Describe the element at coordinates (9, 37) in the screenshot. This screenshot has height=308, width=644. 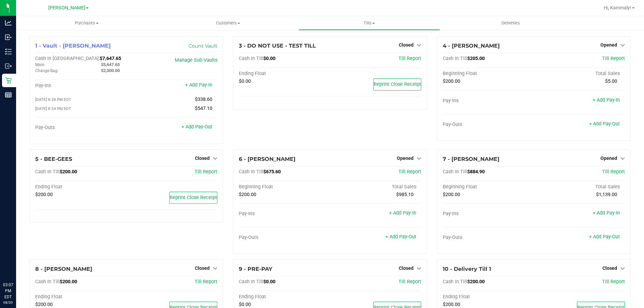
I see `inline-svg: Inbound` at that location.